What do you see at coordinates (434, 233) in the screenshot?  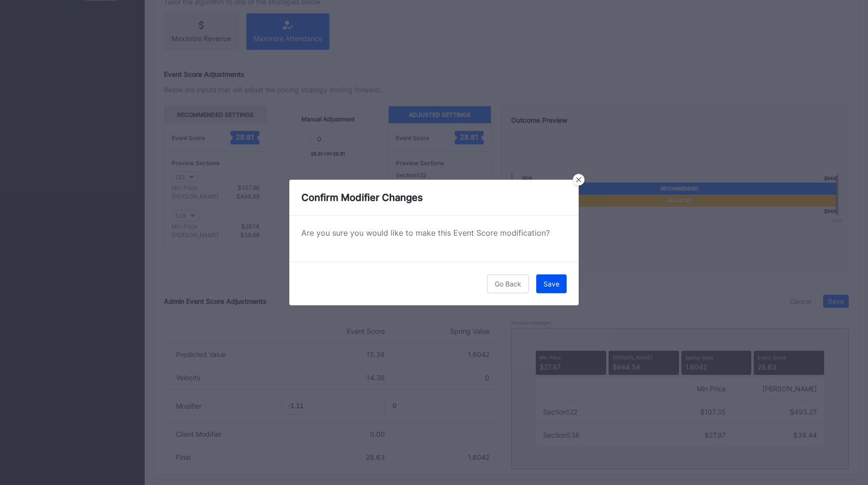 I see `div: Are you sure you would like to make this Event Score modification?` at bounding box center [434, 233].